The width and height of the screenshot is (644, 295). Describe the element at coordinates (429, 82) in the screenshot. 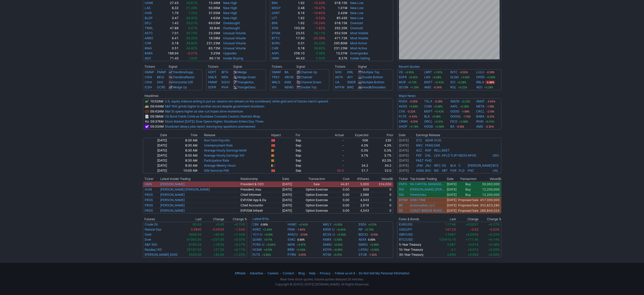

I see `a: MSFT` at that location.